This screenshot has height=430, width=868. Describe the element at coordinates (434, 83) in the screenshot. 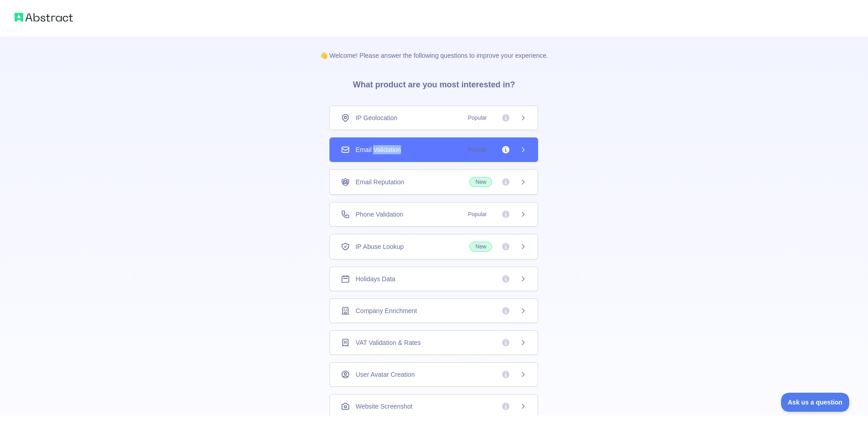

I see `h3: What product are you most interested in?` at that location.